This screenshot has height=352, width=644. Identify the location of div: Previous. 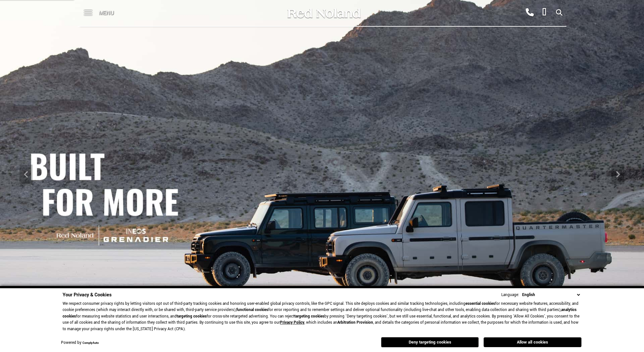
(26, 175).